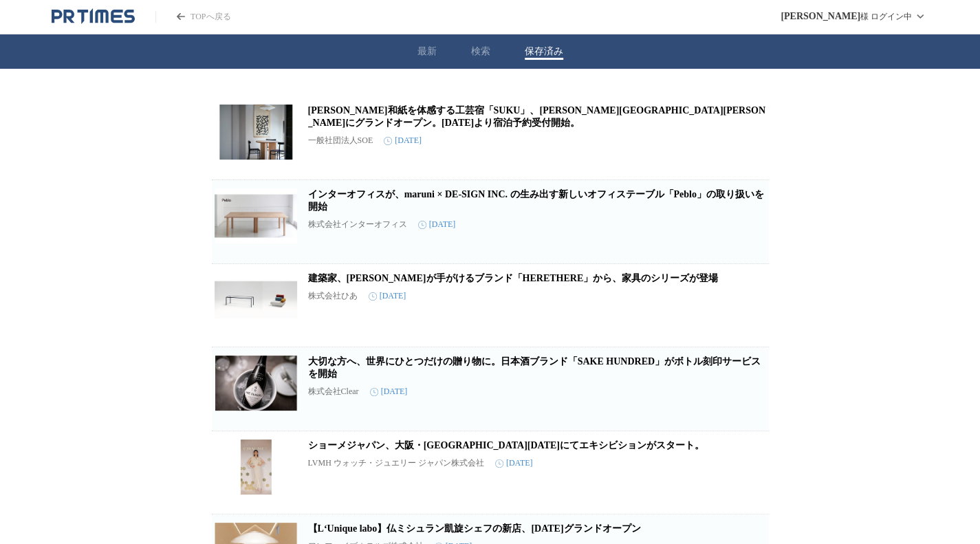 The width and height of the screenshot is (980, 544). What do you see at coordinates (341, 140) in the screenshot?
I see `p: 一般社団法人SOE` at bounding box center [341, 140].